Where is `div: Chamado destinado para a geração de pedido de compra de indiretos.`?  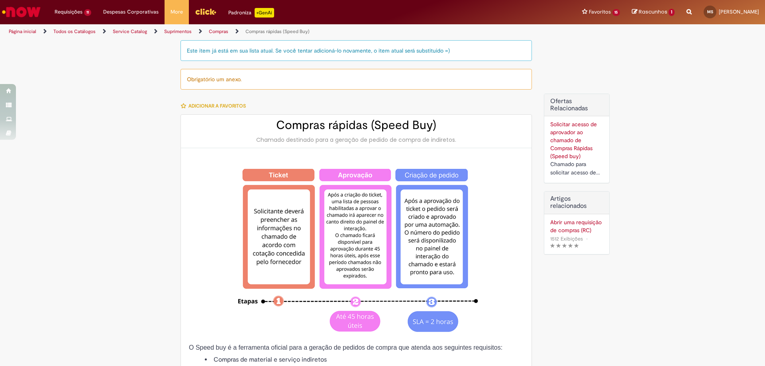 div: Chamado destinado para a geração de pedido de compra de indiretos. is located at coordinates (356, 140).